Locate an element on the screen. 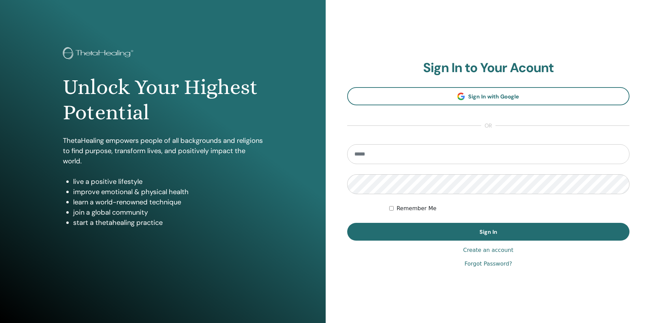 This screenshot has width=651, height=323. li: join a global community is located at coordinates (168, 212).